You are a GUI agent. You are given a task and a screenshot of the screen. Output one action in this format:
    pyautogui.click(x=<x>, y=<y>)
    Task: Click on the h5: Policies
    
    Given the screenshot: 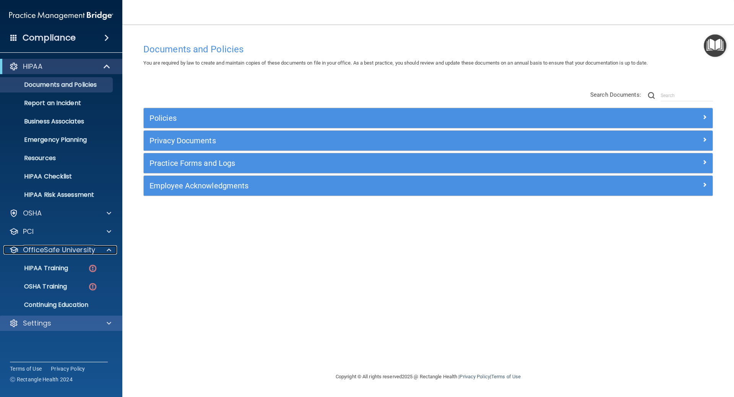 What is the action you would take?
    pyautogui.click(x=357, y=118)
    